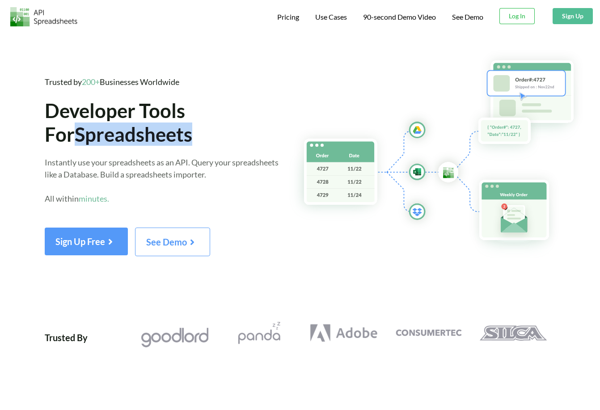 This screenshot has width=600, height=410. What do you see at coordinates (66, 335) in the screenshot?
I see `div: Trusted By` at bounding box center [66, 335].